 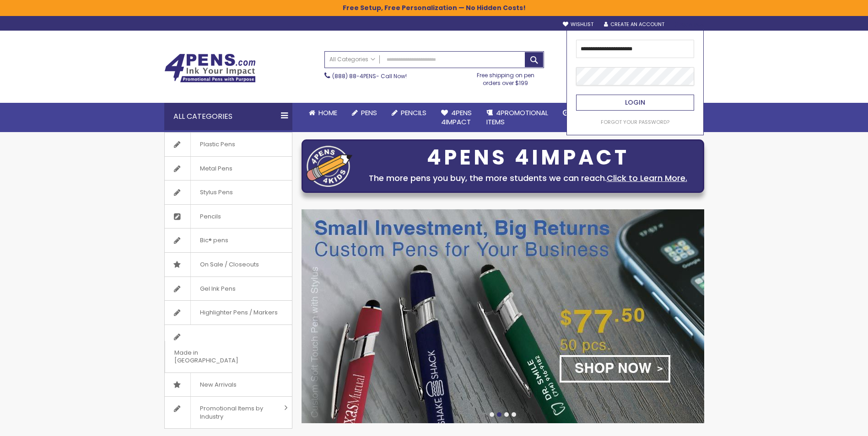 I want to click on div: Free shipping on pen orders over $199, so click(x=505, y=77).